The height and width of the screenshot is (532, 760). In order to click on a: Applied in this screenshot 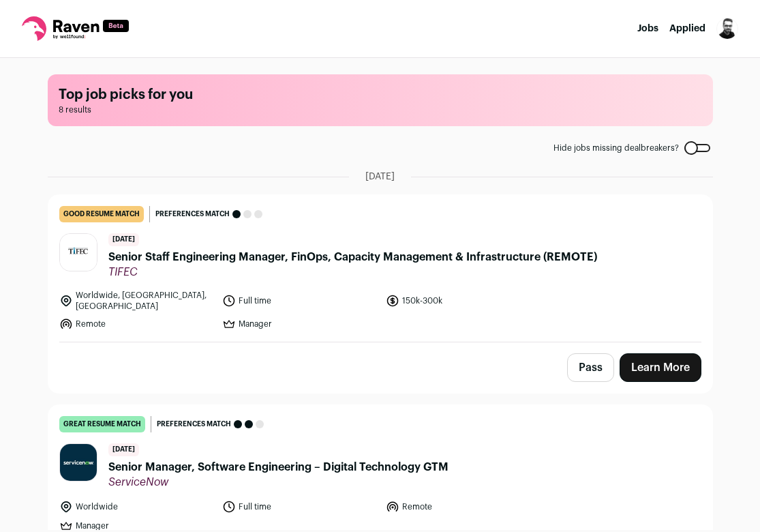, I will do `click(687, 28)`.